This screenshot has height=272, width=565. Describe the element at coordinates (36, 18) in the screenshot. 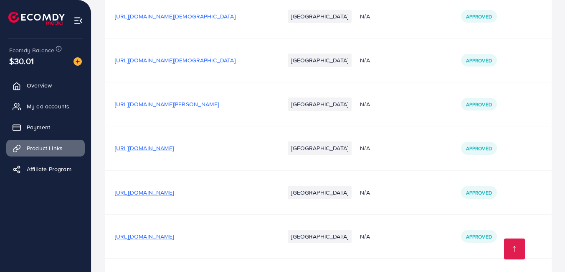

I see `a: logo` at that location.